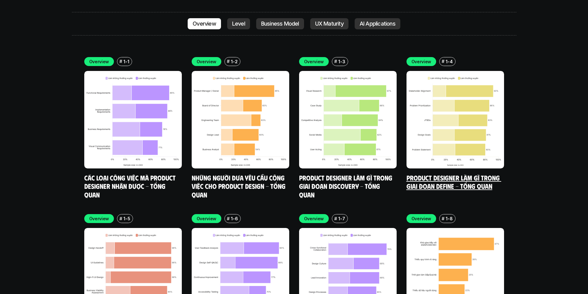 The image size is (588, 294). Describe the element at coordinates (239, 186) in the screenshot. I see `a: Những người đưa yêu cầu công việc cho Product Design - Tổng quan` at that location.